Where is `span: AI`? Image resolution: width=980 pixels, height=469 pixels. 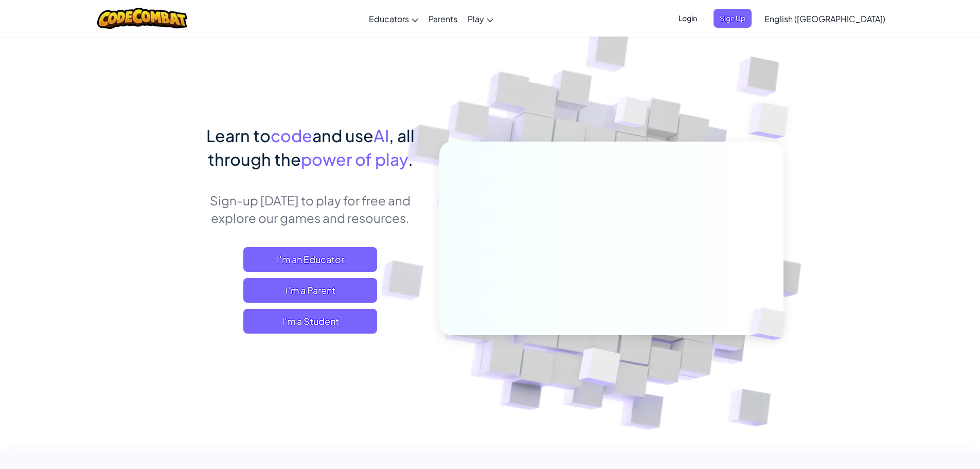
span: AI is located at coordinates (381, 135).